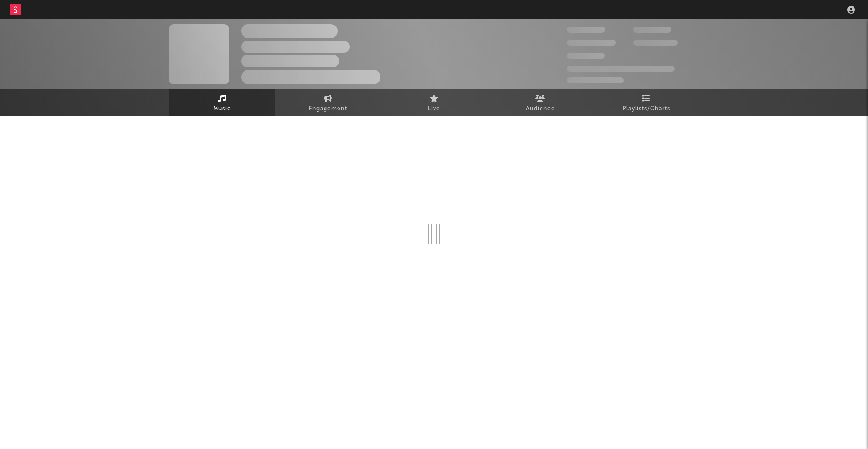 The image size is (868, 449). Describe the element at coordinates (328, 102) in the screenshot. I see `a: Engagement` at that location.